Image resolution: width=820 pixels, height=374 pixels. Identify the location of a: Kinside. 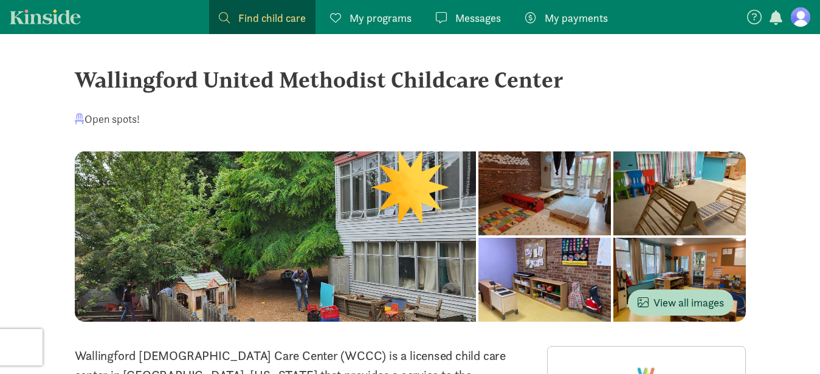
(45, 16).